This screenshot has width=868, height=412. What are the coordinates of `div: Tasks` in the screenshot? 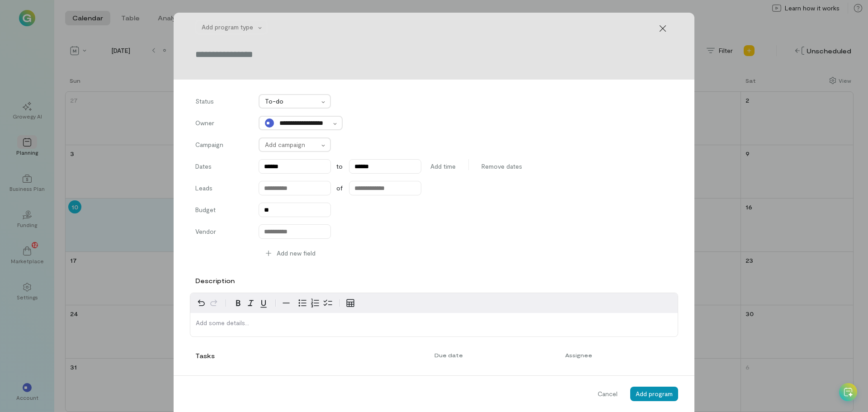 It's located at (204, 356).